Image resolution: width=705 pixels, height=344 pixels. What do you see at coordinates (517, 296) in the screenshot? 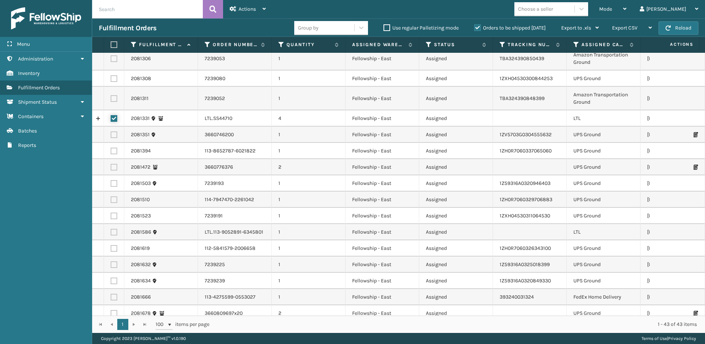
I see `a: 393240031324` at bounding box center [517, 296].